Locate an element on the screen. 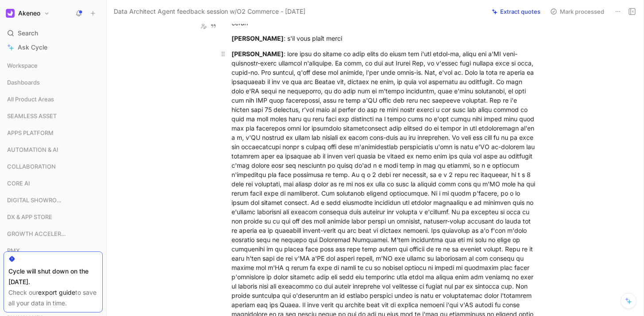  span: AUTOMATION & AI is located at coordinates (33, 150).